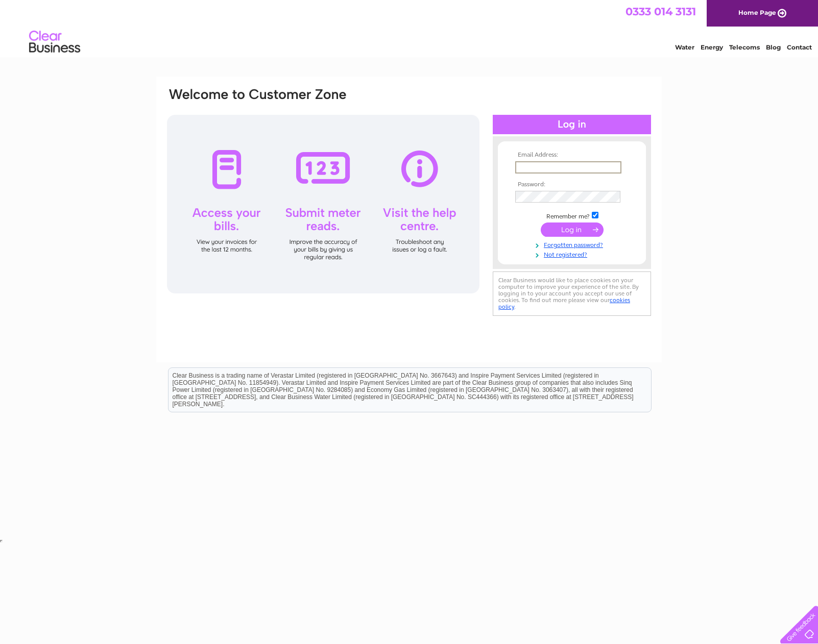 The image size is (818, 644). Describe the element at coordinates (55, 42) in the screenshot. I see `img: logo.png` at that location.